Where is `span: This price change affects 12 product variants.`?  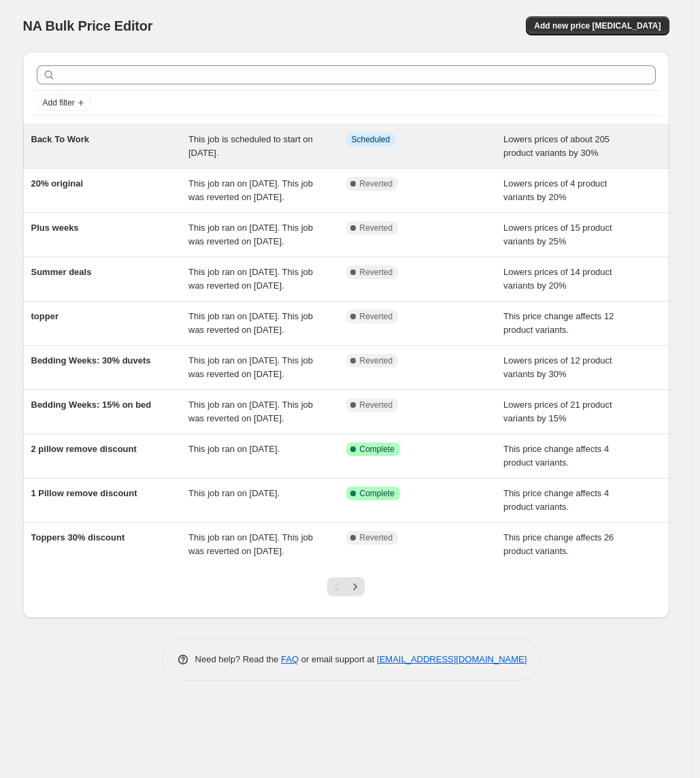 span: This price change affects 12 product variants. is located at coordinates (559, 322).